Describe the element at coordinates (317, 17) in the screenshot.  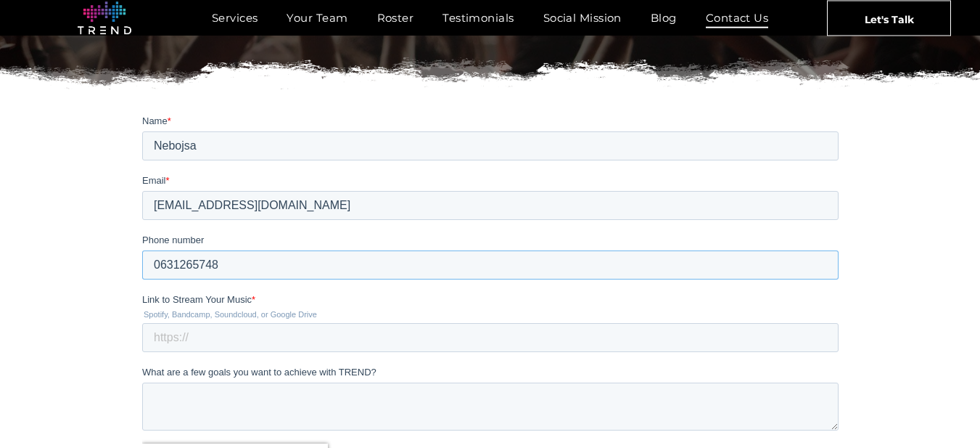
I see `a: Your Team` at that location.